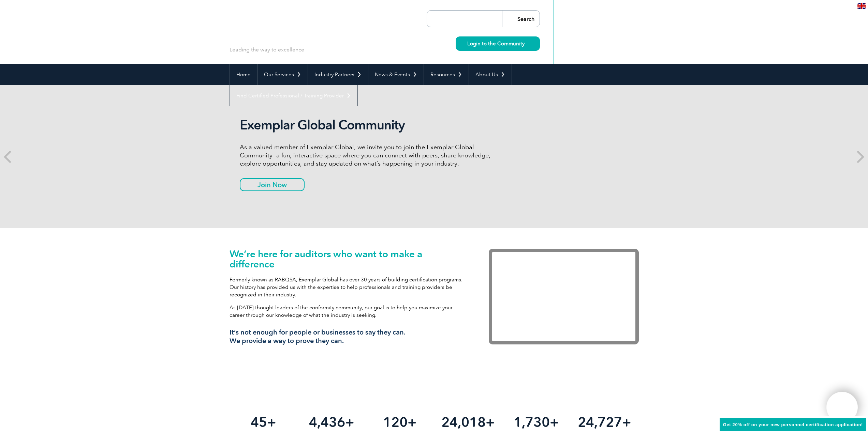 The width and height of the screenshot is (868, 433). I want to click on p: Leading the way to excellence, so click(267, 50).